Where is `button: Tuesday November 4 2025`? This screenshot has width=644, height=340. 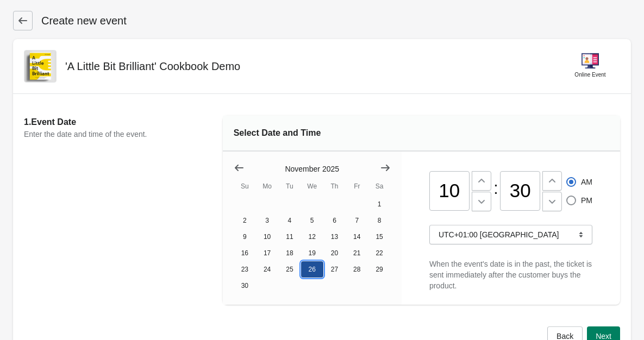
button: Tuesday November 4 2025 is located at coordinates (289, 220).